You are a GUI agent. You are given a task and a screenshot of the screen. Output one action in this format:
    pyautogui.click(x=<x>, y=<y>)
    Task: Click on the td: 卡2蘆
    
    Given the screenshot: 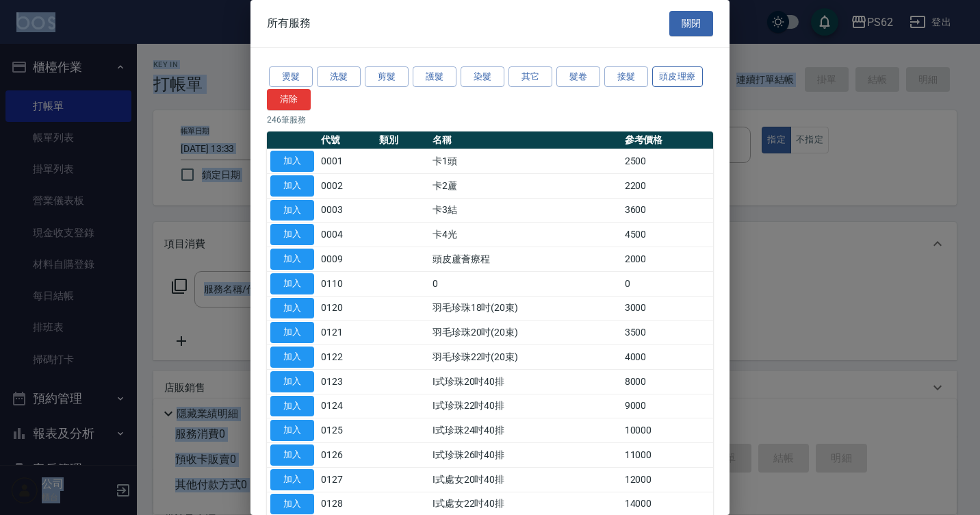 What is the action you would take?
    pyautogui.click(x=525, y=186)
    